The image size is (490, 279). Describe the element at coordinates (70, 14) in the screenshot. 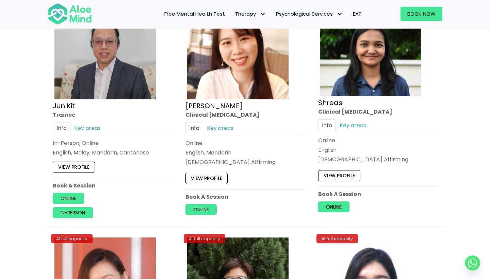

I see `img: Aloe mind Logo` at that location.